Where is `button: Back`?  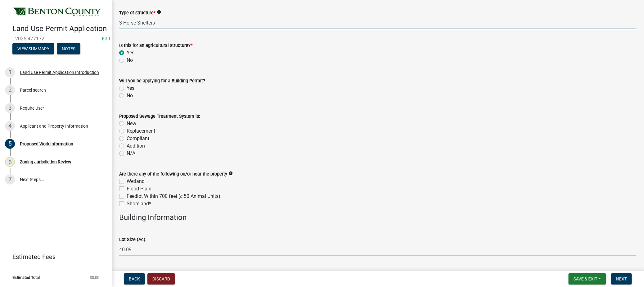 button: Back is located at coordinates (135, 280).